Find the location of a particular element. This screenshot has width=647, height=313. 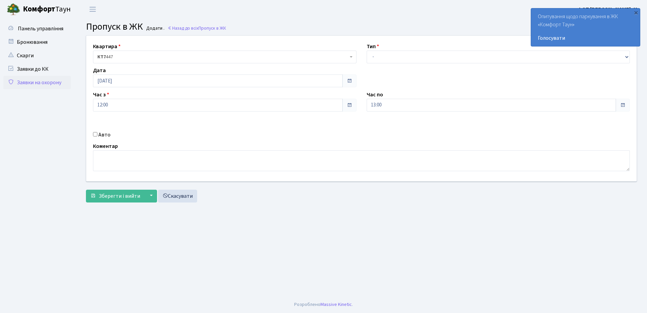

label: Час по is located at coordinates (375, 95).